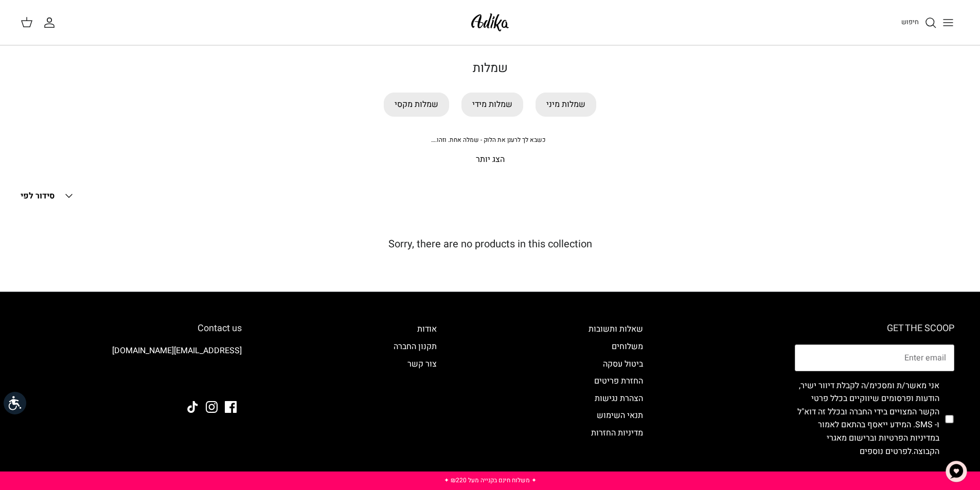 This screenshot has height=490, width=980. What do you see at coordinates (490, 480) in the screenshot?
I see `a: ✦ משלוח חינם בקנייה מעל ₪220 ✦` at bounding box center [490, 480].